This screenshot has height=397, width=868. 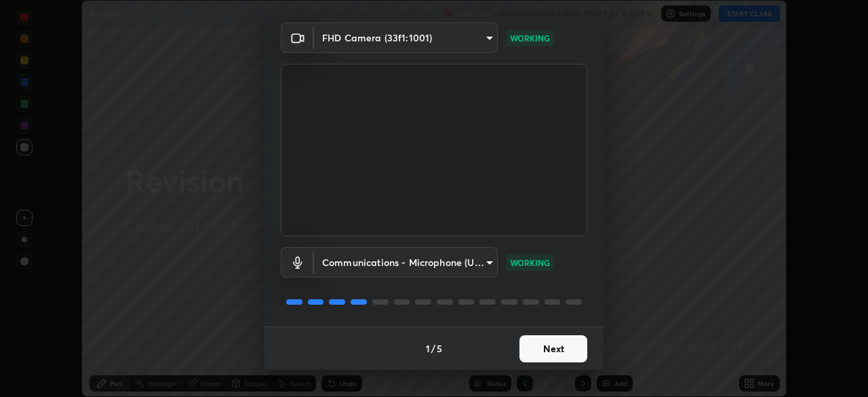 I want to click on h4: 5, so click(x=440, y=348).